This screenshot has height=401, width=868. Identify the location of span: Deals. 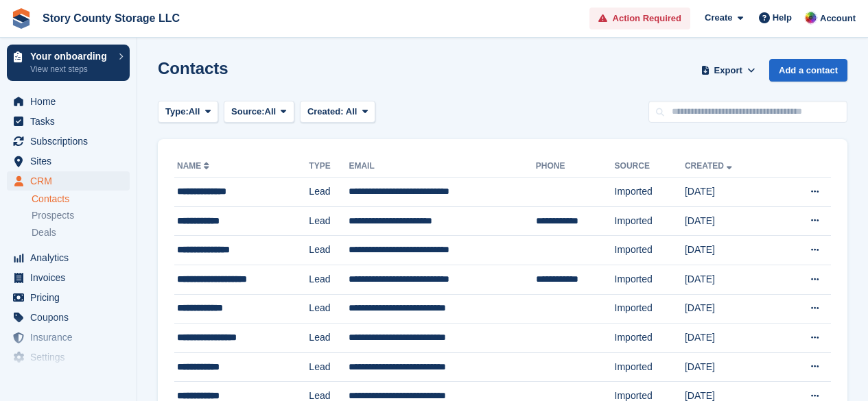
(44, 232).